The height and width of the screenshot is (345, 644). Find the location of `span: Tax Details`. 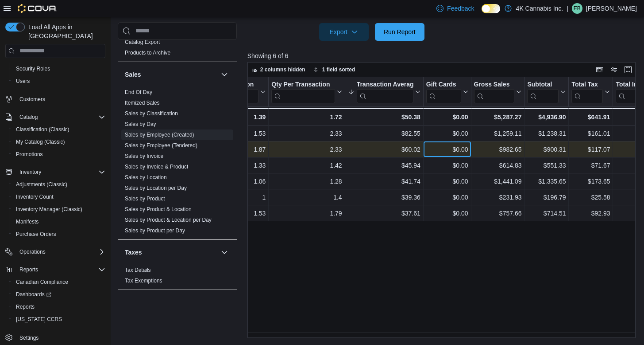

span: Tax Details is located at coordinates (138, 270).